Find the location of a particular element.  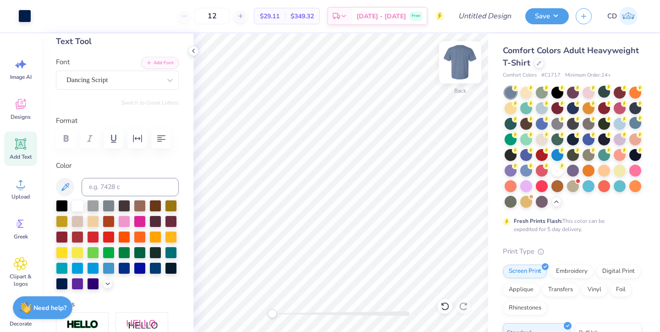

div: Foil is located at coordinates (620, 290).